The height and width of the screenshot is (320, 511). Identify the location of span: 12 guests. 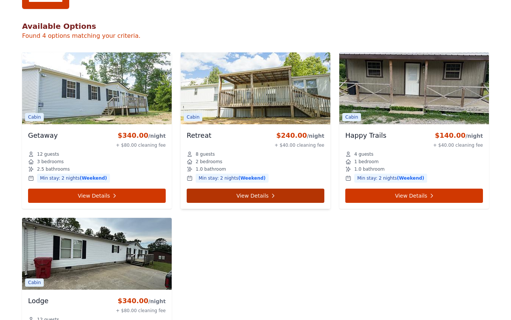
(48, 154).